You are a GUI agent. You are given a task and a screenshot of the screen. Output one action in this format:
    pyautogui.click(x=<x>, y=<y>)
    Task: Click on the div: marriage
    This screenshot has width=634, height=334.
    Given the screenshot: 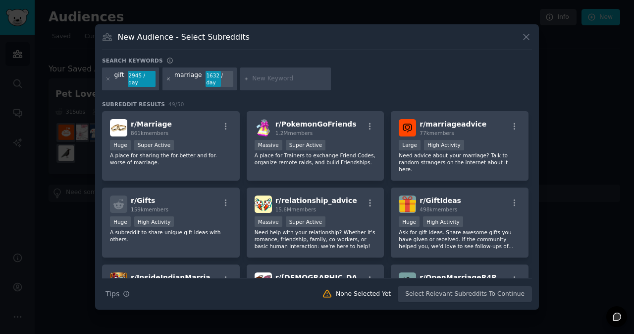 What is the action you would take?
    pyautogui.click(x=188, y=79)
    